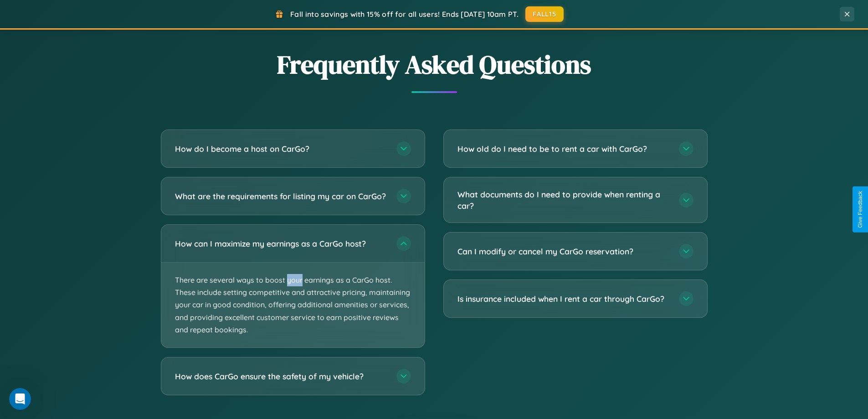 Image resolution: width=868 pixels, height=419 pixels. I want to click on div: Give Feedback, so click(860, 210).